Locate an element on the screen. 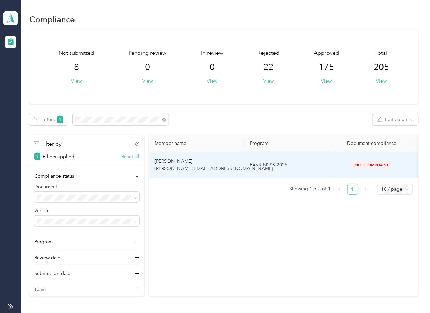 The height and width of the screenshot is (313, 430). span: Showing 1 out of 1 is located at coordinates (310, 189).